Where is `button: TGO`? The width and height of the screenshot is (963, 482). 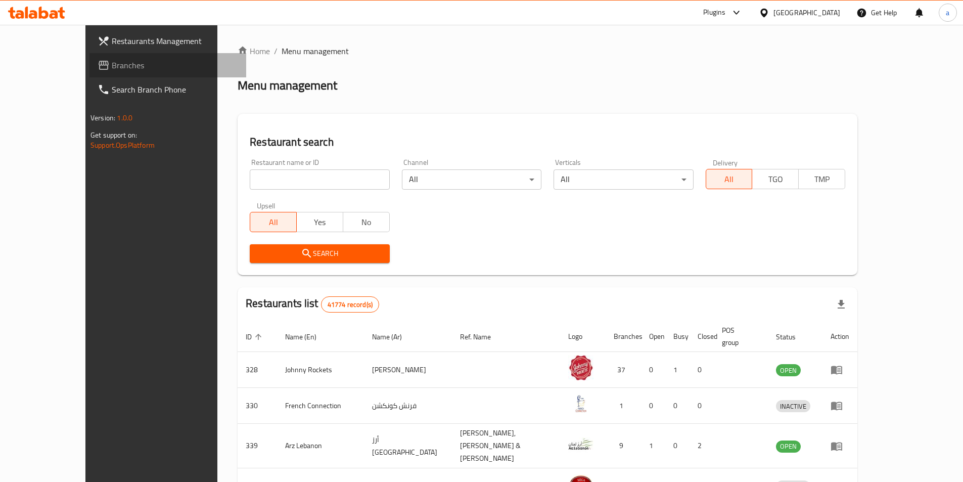 button: TGO is located at coordinates (775, 179).